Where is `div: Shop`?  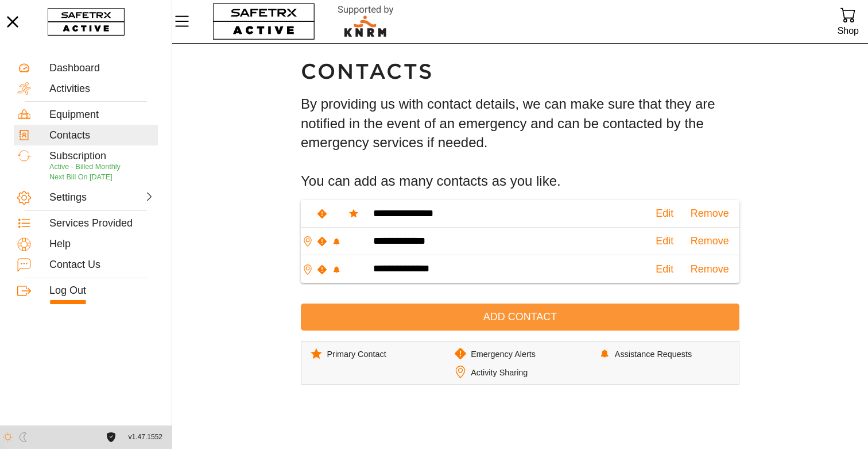
div: Shop is located at coordinates (848, 31).